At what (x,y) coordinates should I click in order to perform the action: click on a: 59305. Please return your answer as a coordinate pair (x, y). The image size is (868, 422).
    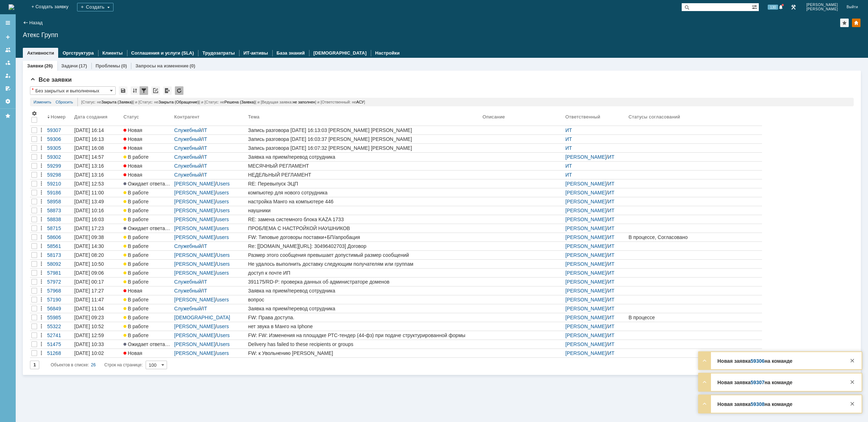
    Looking at the image, I should click on (59, 148).